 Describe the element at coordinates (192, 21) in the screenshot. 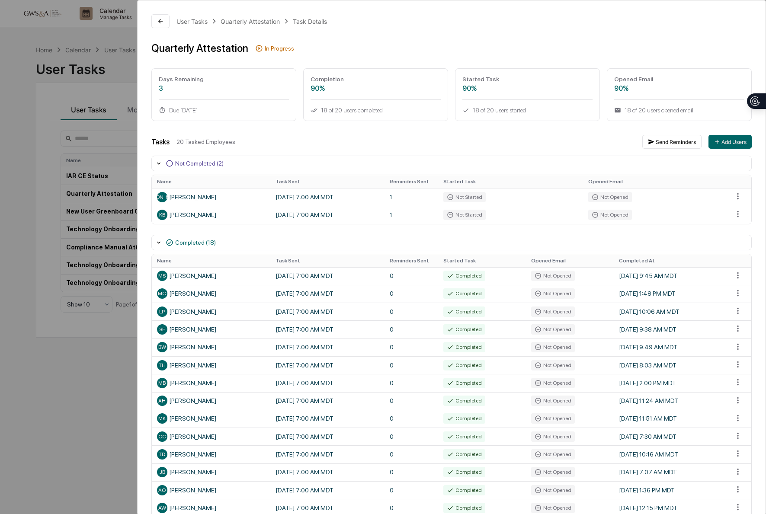

I see `div: User Tasks` at that location.